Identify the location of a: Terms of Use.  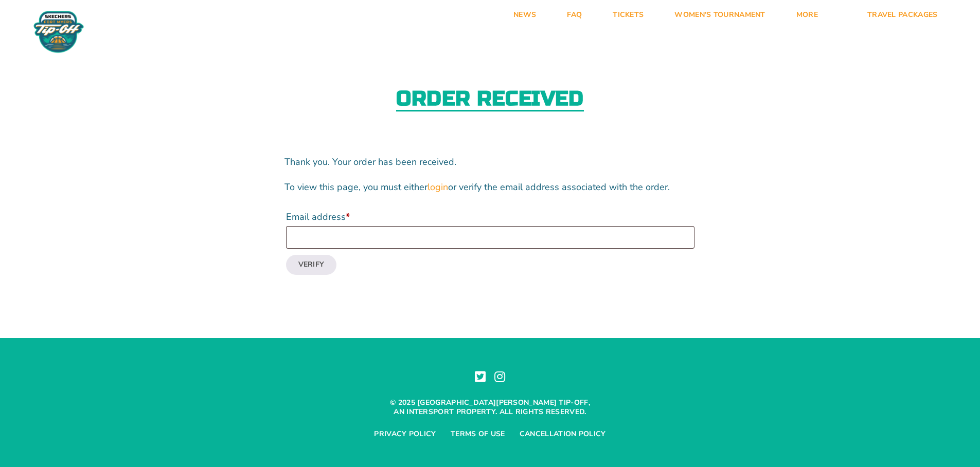
(478, 435).